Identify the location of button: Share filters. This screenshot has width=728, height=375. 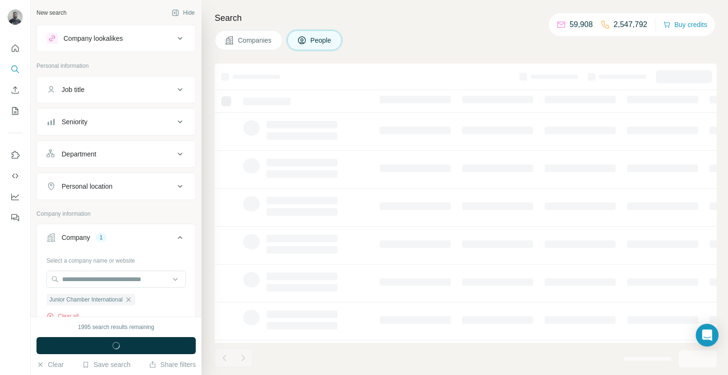
(172, 365).